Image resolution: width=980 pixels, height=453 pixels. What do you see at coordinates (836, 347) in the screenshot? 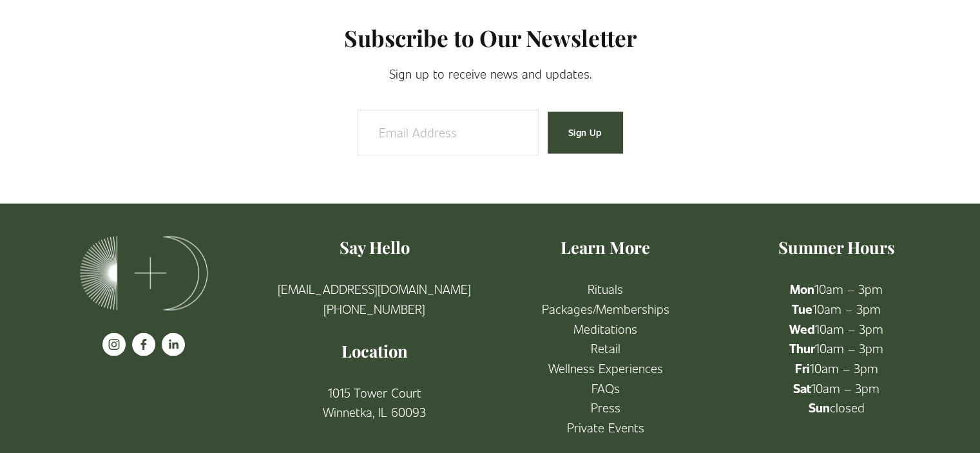
I see `p: 10am – 3pm 10am – 3pm 10am – 3pm 10am – 3pm 10am – 3pm 10am – 3pm closed` at bounding box center [836, 347].